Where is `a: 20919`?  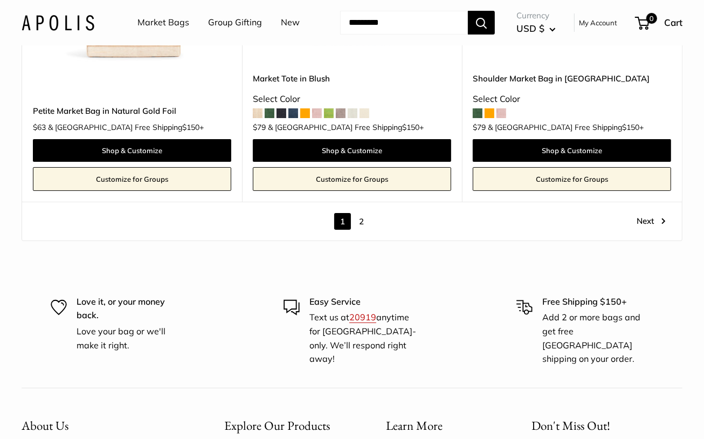 a: 20919 is located at coordinates (363, 317).